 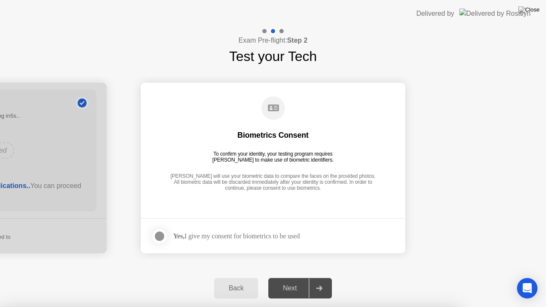 What do you see at coordinates (236, 288) in the screenshot?
I see `div: Back` at bounding box center [236, 288].